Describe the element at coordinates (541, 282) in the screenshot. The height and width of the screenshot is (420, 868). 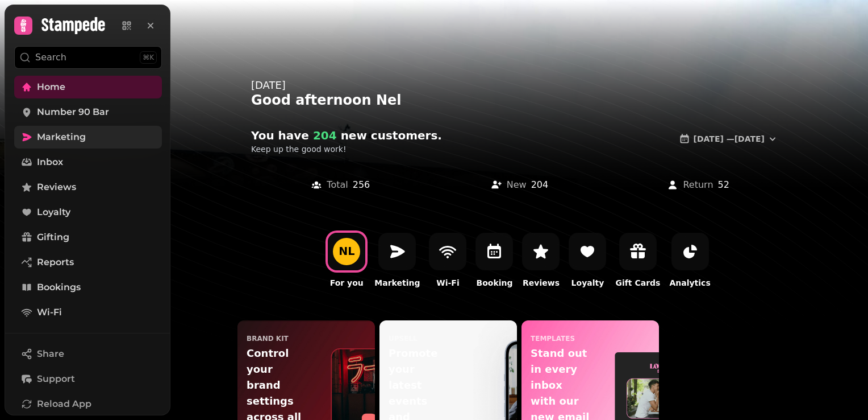
I see `p: Reviews` at that location.